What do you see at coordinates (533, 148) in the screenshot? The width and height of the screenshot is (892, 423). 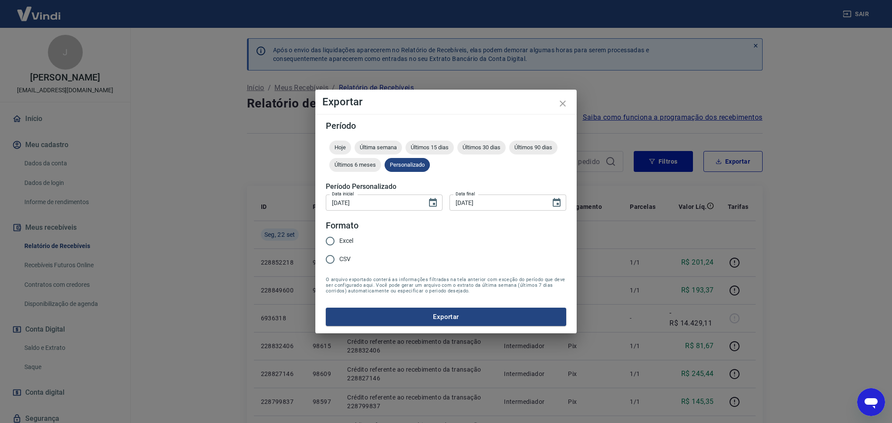 I see `div: Últimos 90 dias` at bounding box center [533, 148].